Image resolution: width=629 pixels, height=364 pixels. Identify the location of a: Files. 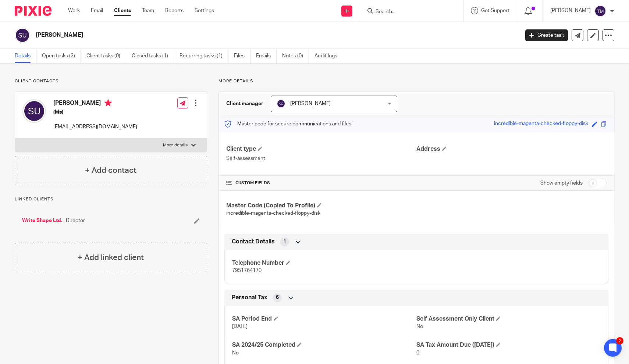
(242, 56).